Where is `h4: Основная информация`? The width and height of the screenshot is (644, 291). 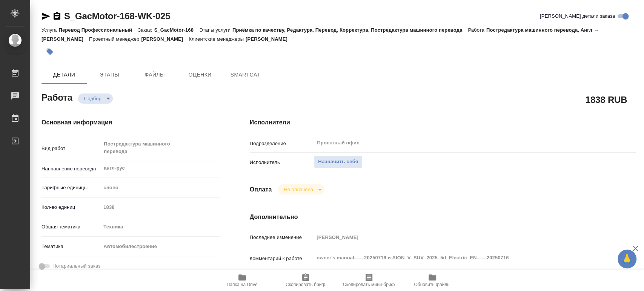
h4: Основная информация is located at coordinates (130, 122).